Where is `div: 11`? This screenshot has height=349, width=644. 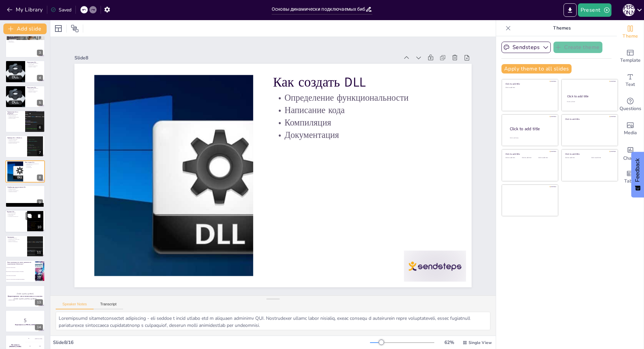
div: 11 is located at coordinates (25, 246).